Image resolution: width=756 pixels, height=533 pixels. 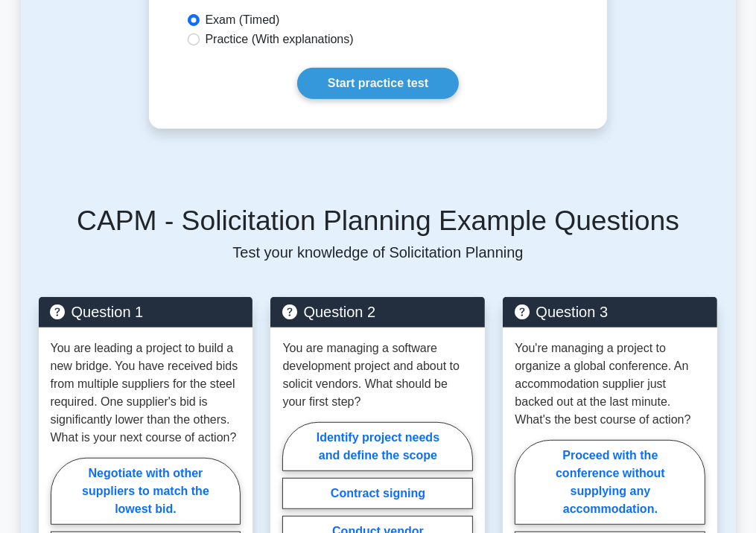 What do you see at coordinates (243, 20) in the screenshot?
I see `label: Exam (Timed)` at bounding box center [243, 20].